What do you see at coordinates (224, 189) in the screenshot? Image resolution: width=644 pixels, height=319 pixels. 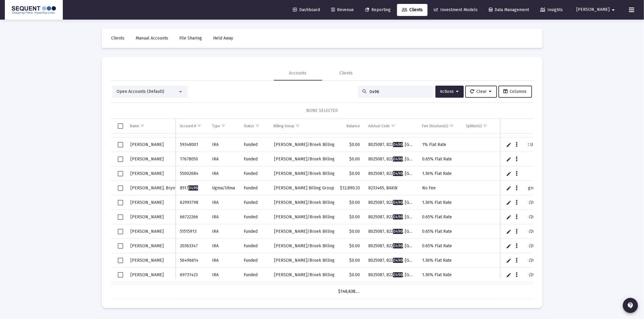 I see `td: Ugma/Utma` at bounding box center [224, 189].